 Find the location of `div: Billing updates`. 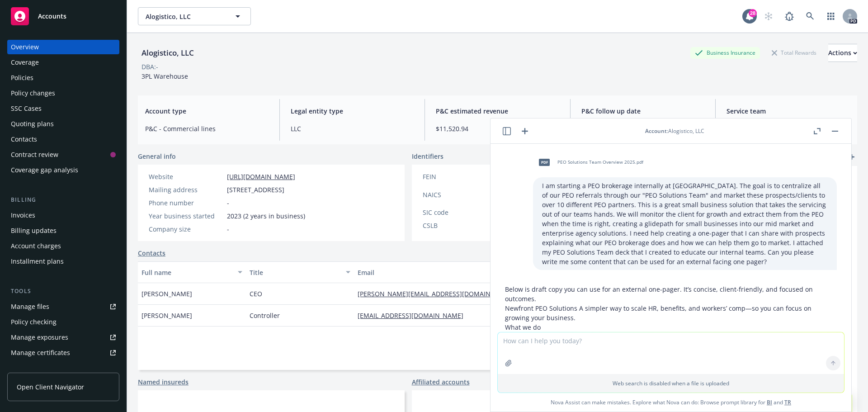

div: Billing updates is located at coordinates (34, 231).